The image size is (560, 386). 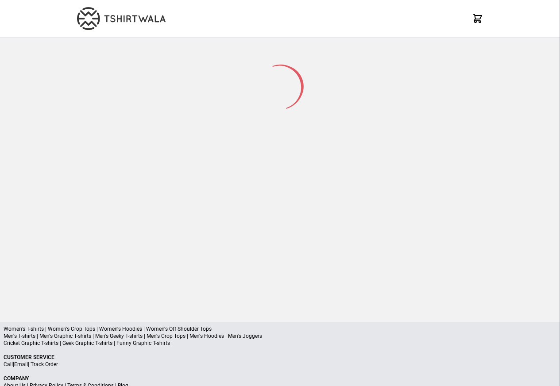 I want to click on a: Email, so click(x=21, y=365).